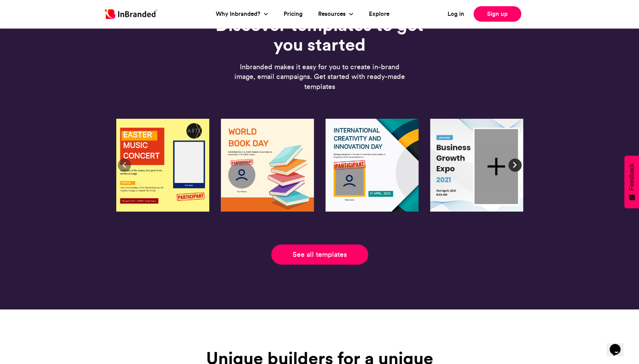  What do you see at coordinates (456, 14) in the screenshot?
I see `a: Log in` at bounding box center [456, 14].